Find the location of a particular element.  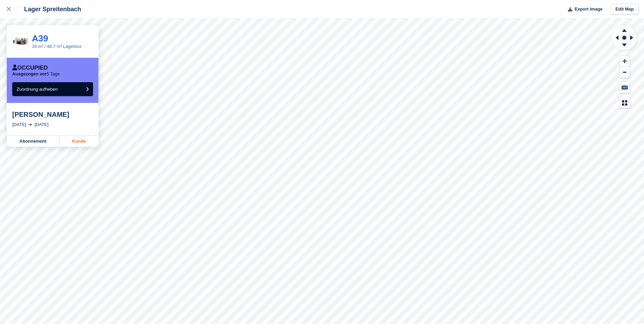

button: Export Image is located at coordinates (583, 9).